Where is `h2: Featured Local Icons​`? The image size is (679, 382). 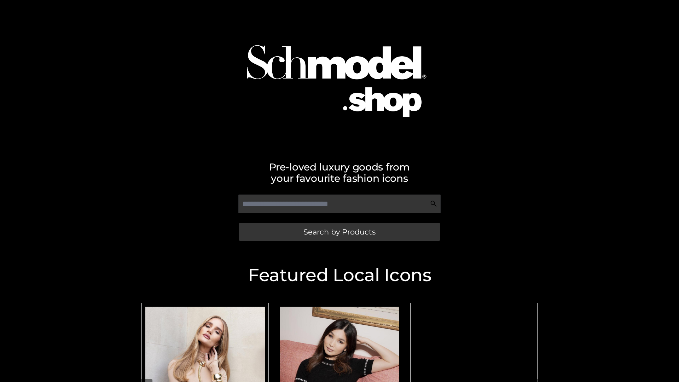 h2: Featured Local Icons​ is located at coordinates (340, 275).